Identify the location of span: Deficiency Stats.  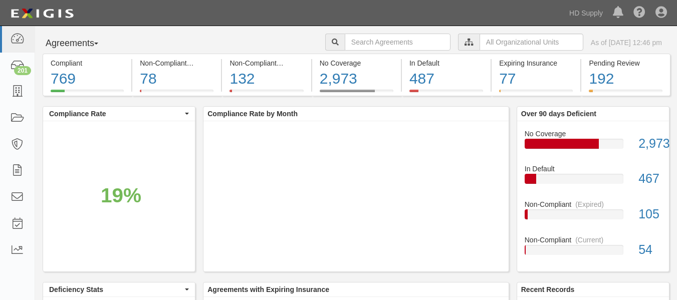
(116, 290).